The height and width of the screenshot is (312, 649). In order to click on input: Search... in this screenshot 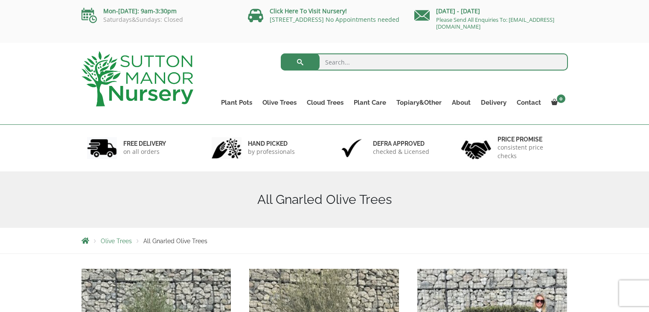, I will do `click(424, 62)`.